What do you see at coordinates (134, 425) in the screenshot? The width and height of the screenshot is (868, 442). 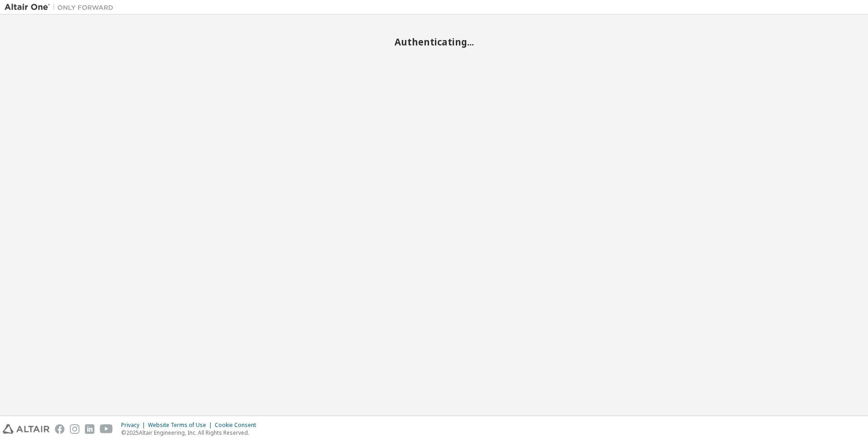 I see `div: Privacy` at bounding box center [134, 425].